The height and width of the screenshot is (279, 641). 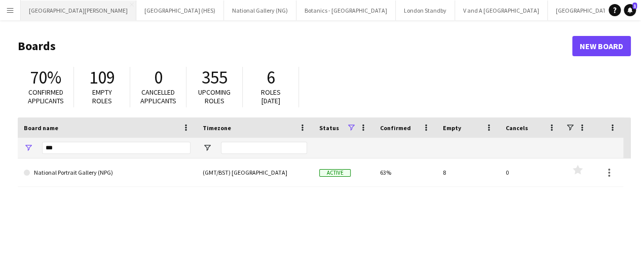 What do you see at coordinates (335, 173) in the screenshot?
I see `span: Active` at bounding box center [335, 173].